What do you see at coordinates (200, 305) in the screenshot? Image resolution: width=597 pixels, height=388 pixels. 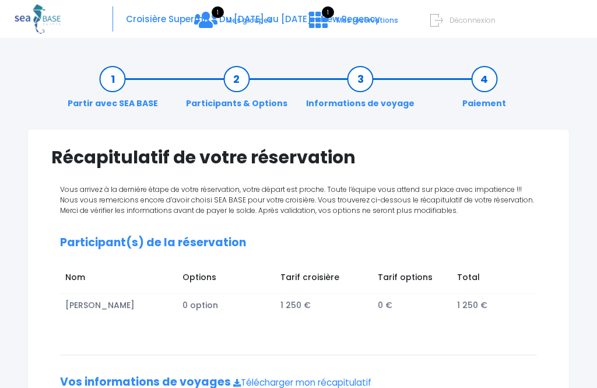 I see `span: 0 option` at bounding box center [200, 305].